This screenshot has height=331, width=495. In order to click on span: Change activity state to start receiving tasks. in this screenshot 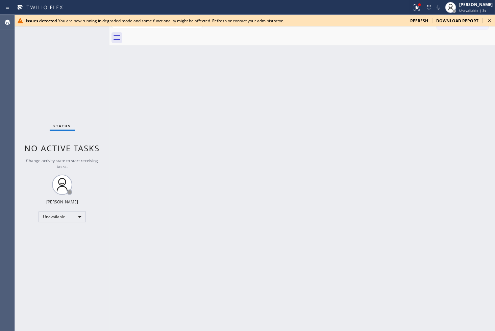, I will do `click(62, 163)`.